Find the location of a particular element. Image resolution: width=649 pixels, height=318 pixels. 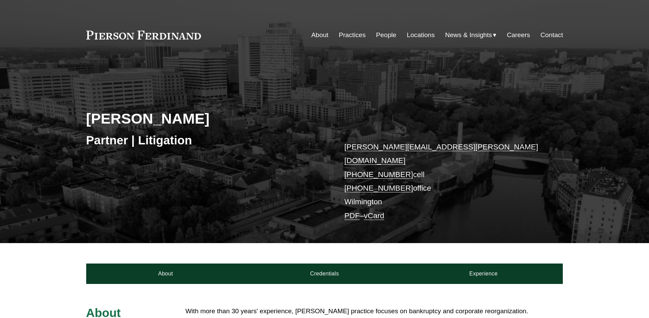

a: Experience is located at coordinates (484, 274).